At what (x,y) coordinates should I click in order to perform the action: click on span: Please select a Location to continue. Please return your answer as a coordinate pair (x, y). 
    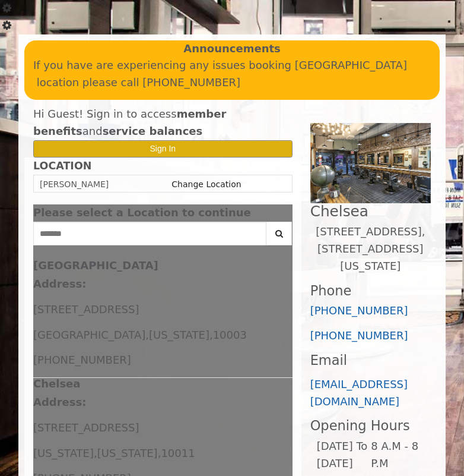
    Looking at the image, I should click on (142, 212).